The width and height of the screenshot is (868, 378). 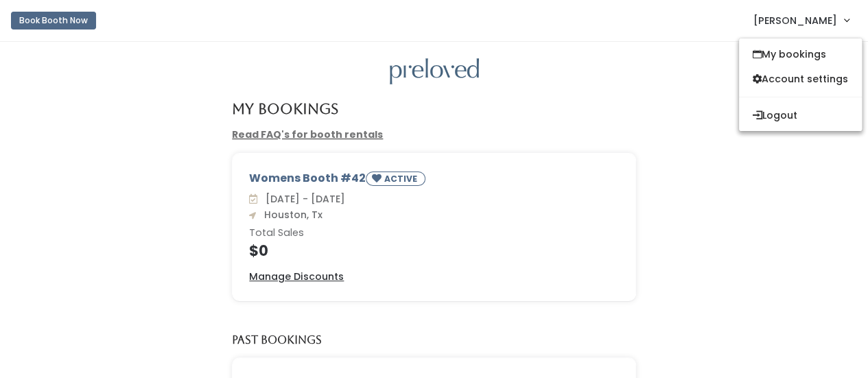 I want to click on button: Logout, so click(x=800, y=115).